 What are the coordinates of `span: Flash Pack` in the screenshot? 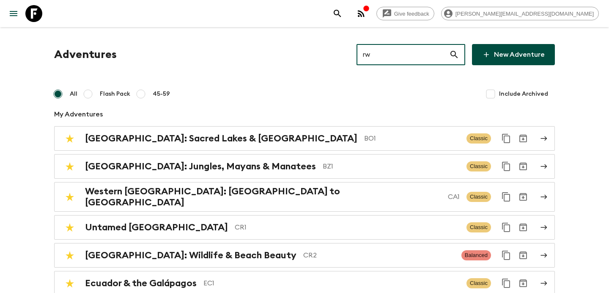 It's located at (115, 94).